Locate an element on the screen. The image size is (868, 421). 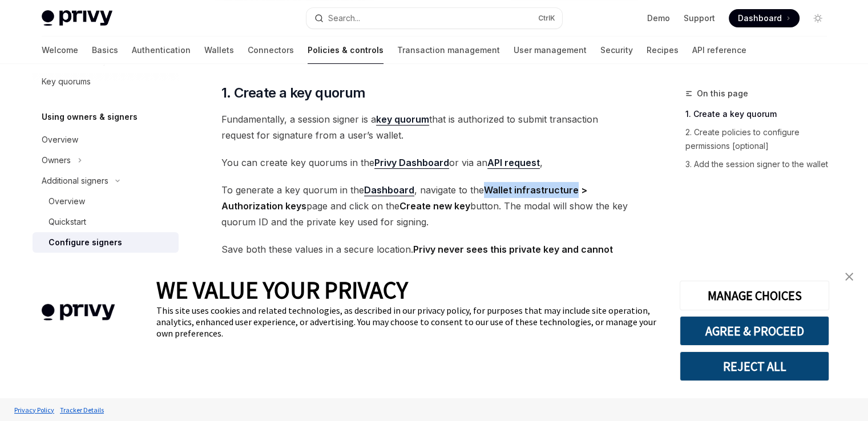
a: Privacy Policy is located at coordinates (34, 409).